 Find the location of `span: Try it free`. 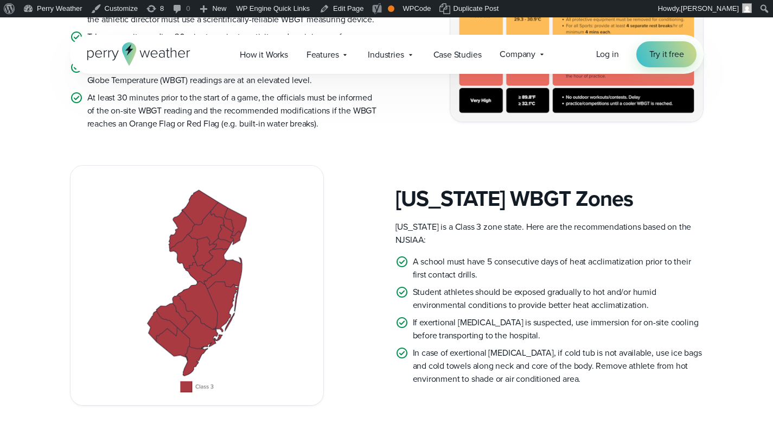

span: Try it free is located at coordinates (667, 54).